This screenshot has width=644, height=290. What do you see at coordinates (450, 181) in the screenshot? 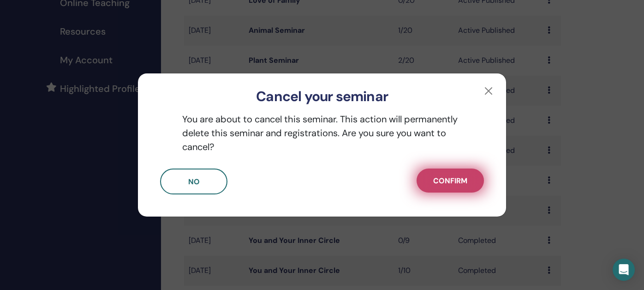
I see `span: Confirm` at bounding box center [450, 181].